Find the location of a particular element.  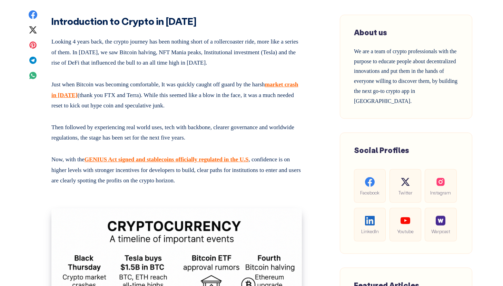

img: social-youtube.99db9aba05279f803f3e7a4a838dfb6c.svg is located at coordinates (406, 220).